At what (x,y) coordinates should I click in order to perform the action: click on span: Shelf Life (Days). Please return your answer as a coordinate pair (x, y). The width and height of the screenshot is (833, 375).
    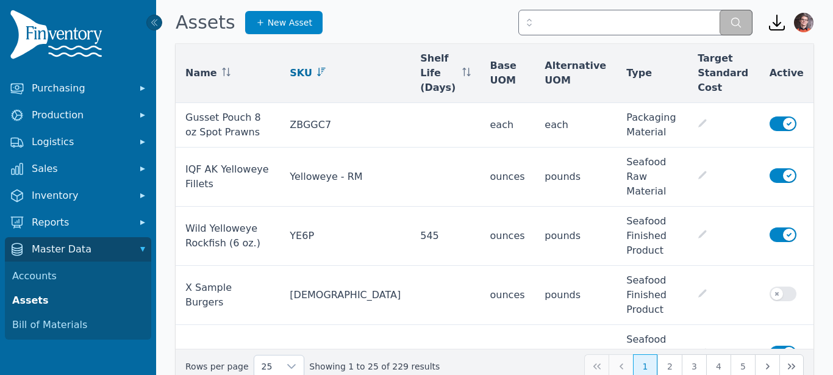
    Looking at the image, I should click on (438, 73).